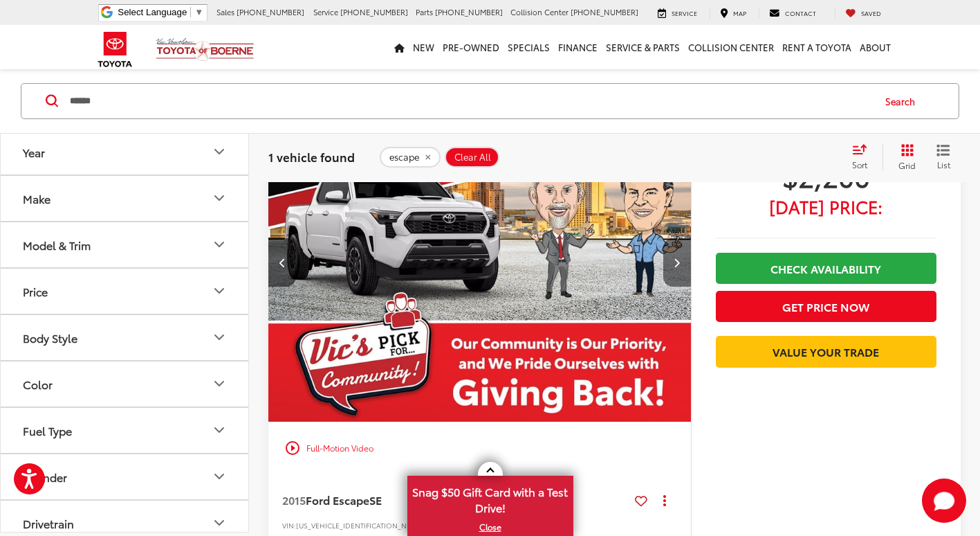 The height and width of the screenshot is (536, 980). I want to click on span: SE, so click(376, 499).